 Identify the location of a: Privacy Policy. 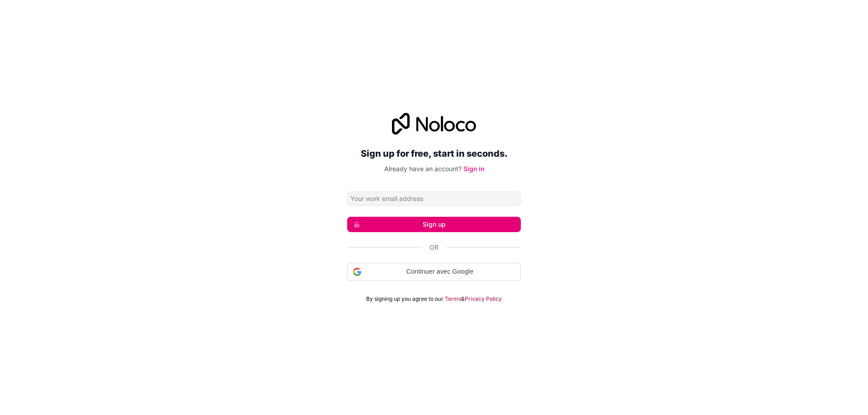
(484, 299).